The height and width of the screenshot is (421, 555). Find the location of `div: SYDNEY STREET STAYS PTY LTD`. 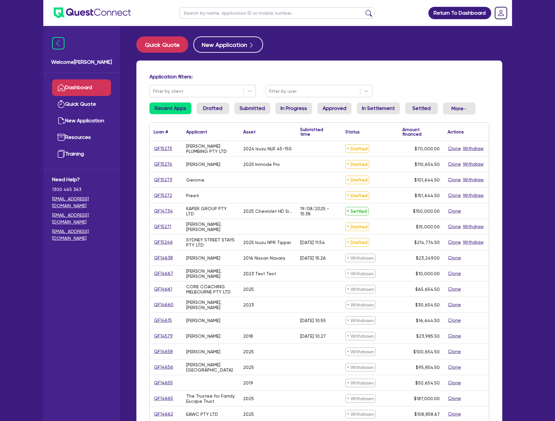

div: SYDNEY STREET STAYS PTY LTD is located at coordinates (211, 243).